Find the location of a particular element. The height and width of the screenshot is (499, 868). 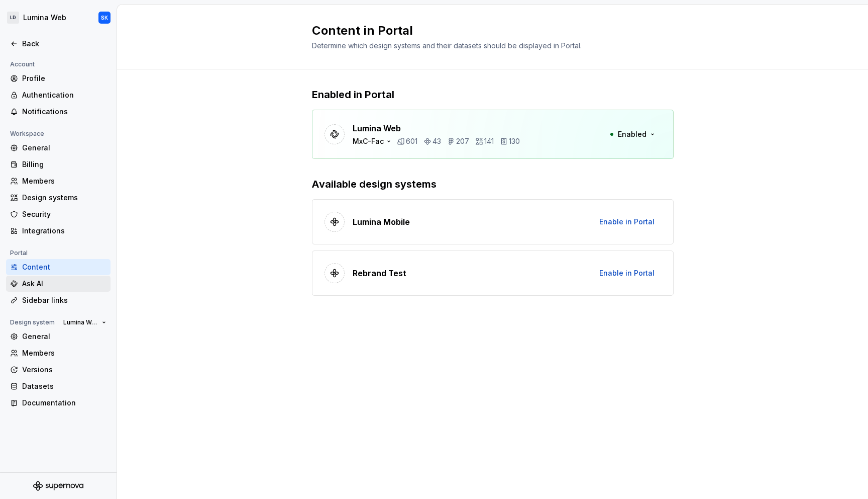

h2: Content in Portal is located at coordinates (487, 31).